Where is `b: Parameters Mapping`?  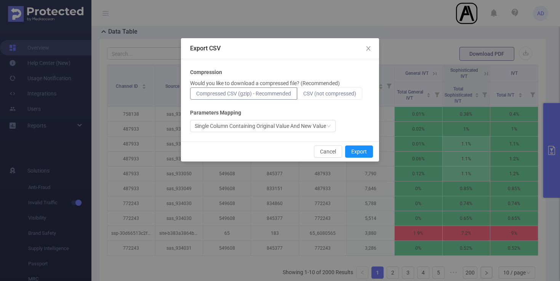
b: Parameters Mapping is located at coordinates (216, 112).